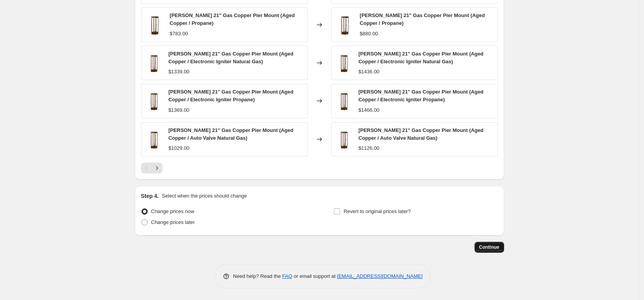 The image size is (644, 300). What do you see at coordinates (258, 276) in the screenshot?
I see `span: Need help? Read the` at bounding box center [258, 276].